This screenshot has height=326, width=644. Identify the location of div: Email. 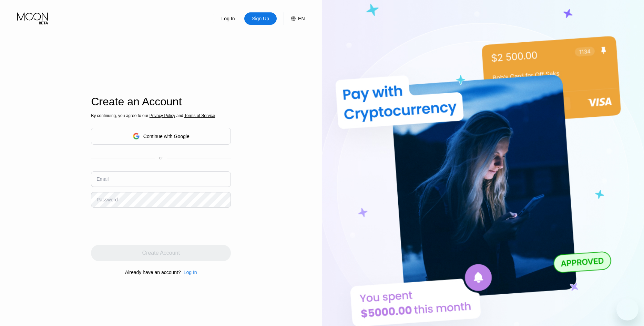
(103, 179).